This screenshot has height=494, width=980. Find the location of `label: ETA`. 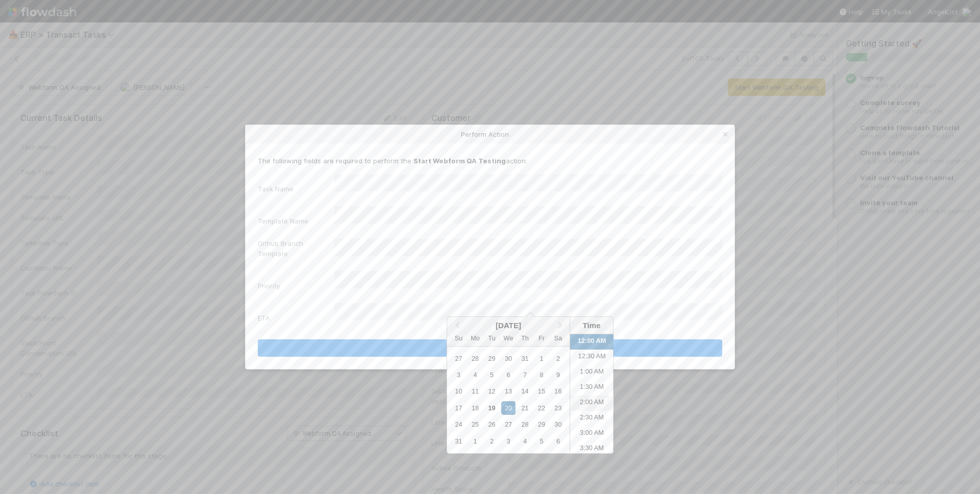

label: ETA is located at coordinates (264, 318).